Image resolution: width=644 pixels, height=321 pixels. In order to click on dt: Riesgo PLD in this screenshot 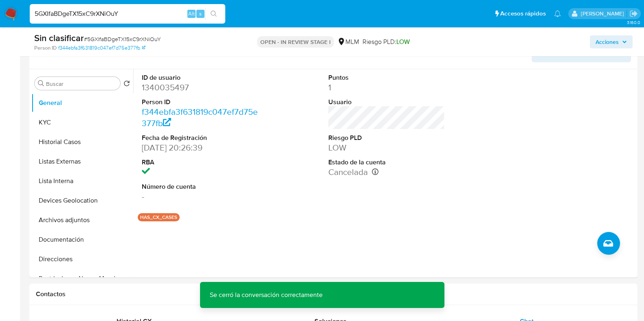, I will do `click(386, 138)`.